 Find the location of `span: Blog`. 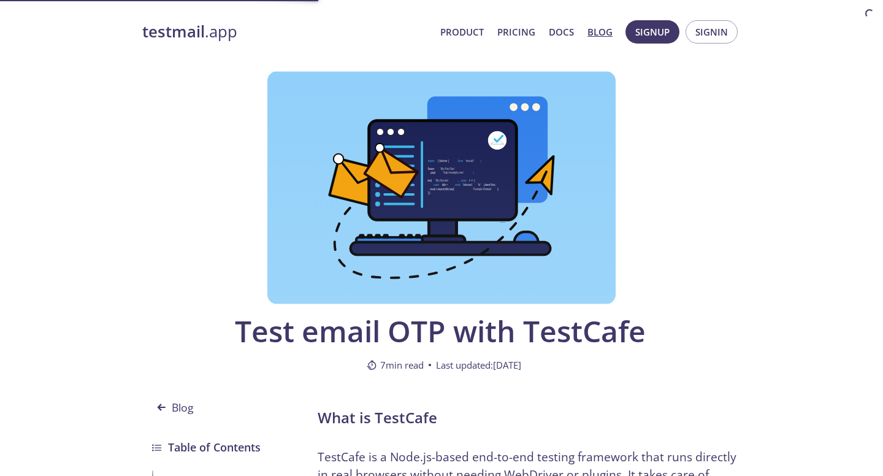

span: Blog is located at coordinates (177, 407).